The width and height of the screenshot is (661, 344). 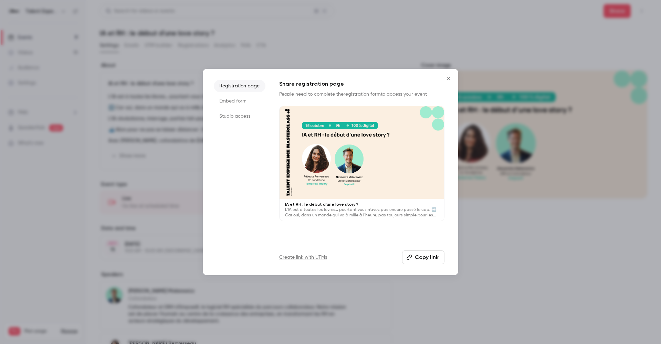 I want to click on h1: Share registration page, so click(x=362, y=84).